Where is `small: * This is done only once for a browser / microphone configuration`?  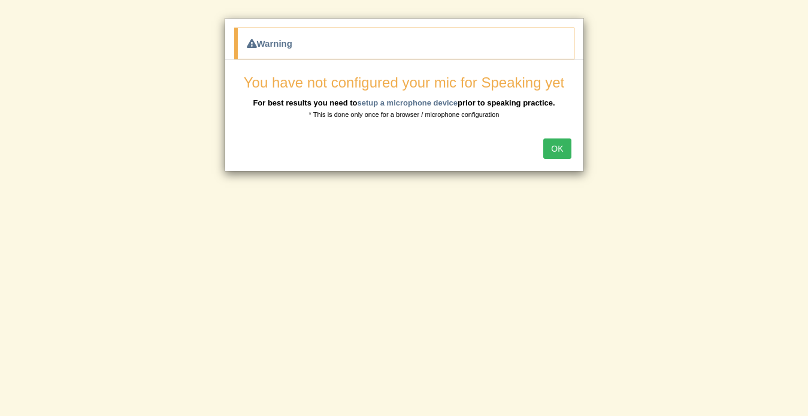
small: * This is done only once for a browser / microphone configuration is located at coordinates (404, 114).